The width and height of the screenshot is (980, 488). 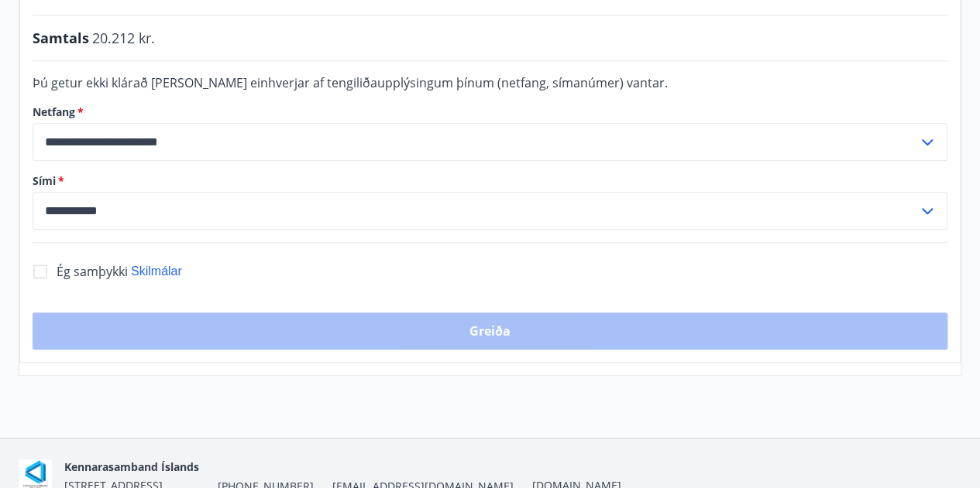 What do you see at coordinates (489, 181) in the screenshot?
I see `label: Sími` at bounding box center [489, 181].